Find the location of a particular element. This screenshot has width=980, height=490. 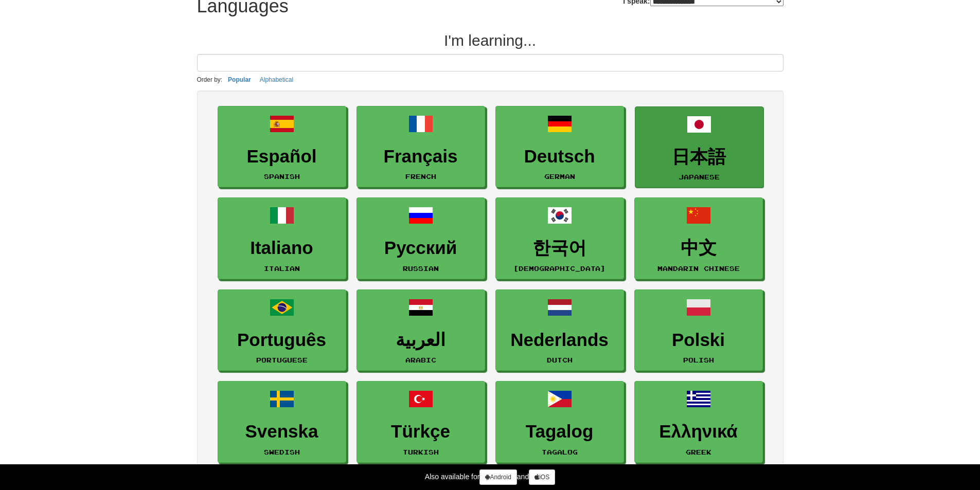

small: Turkish is located at coordinates (421, 452).